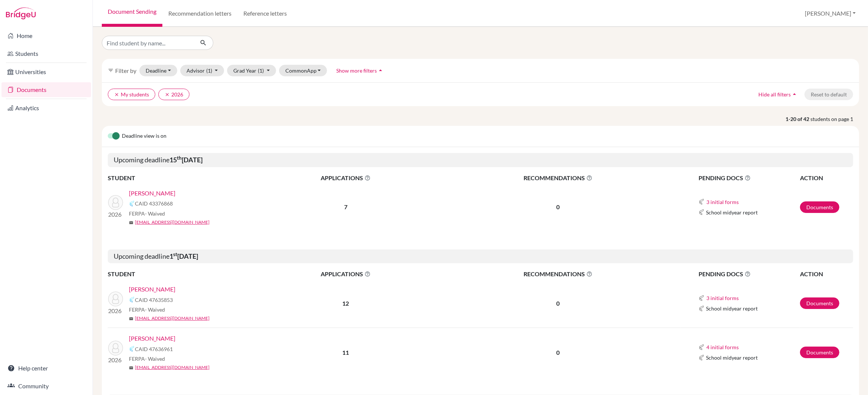 Image resolution: width=868 pixels, height=395 pixels. Describe the element at coordinates (46, 36) in the screenshot. I see `a: Home` at that location.